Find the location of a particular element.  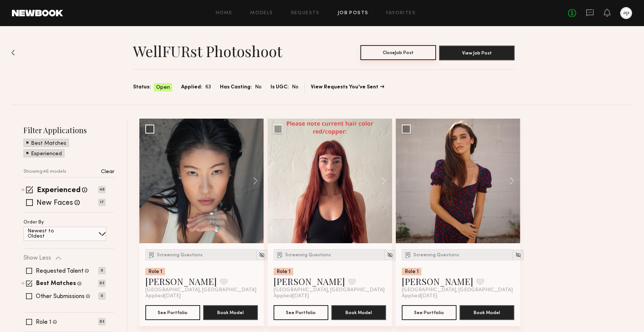

a: View Job Post is located at coordinates (477, 53).